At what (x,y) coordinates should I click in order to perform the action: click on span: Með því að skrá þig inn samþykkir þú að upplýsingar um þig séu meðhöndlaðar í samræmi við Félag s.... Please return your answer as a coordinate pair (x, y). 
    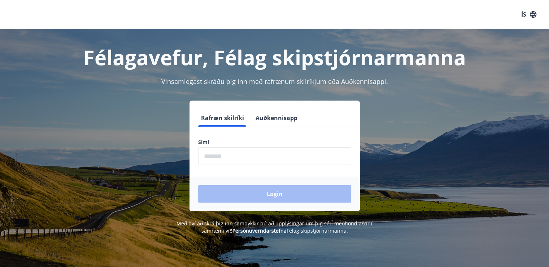
    Looking at the image, I should click on (274, 226).